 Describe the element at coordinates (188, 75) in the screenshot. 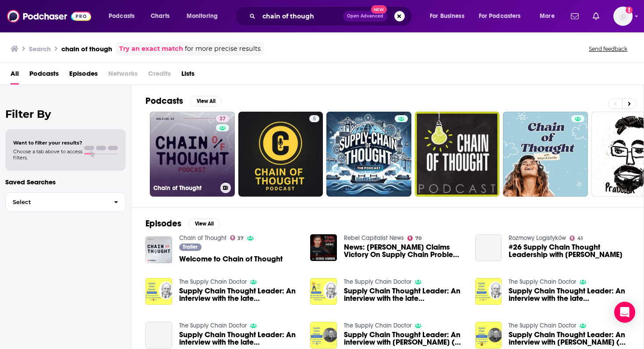

I see `span: Lists` at that location.